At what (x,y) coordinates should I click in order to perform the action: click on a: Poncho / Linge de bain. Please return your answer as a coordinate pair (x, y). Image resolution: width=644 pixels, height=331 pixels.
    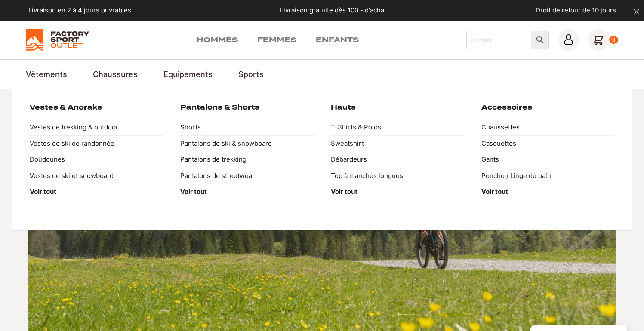
    Looking at the image, I should click on (548, 176).